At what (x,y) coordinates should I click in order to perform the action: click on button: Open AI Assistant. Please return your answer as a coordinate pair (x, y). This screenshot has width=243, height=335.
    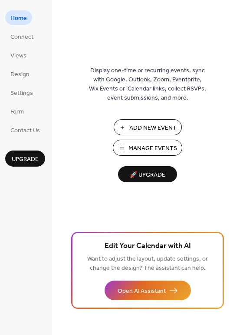
    Looking at the image, I should click on (148, 290).